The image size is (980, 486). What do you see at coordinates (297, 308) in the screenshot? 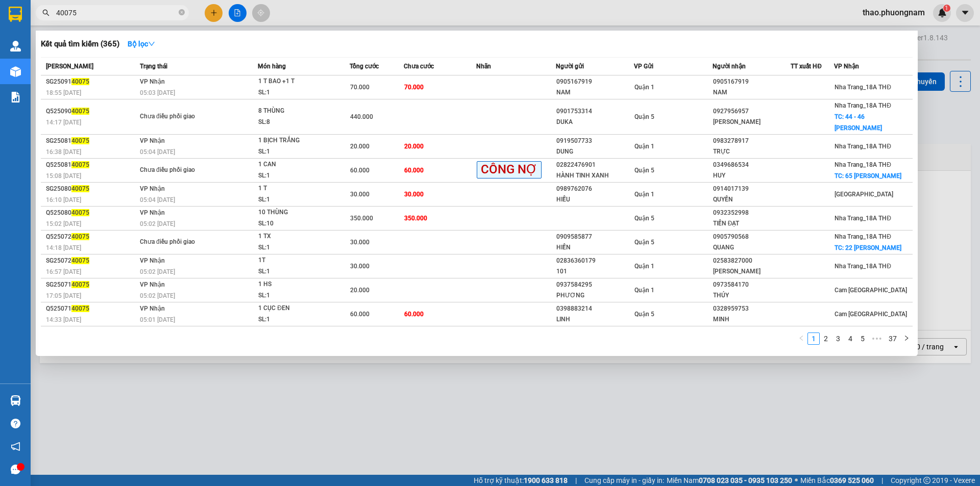
I see `div: 1 CỤC ĐEN` at bounding box center [297, 308].